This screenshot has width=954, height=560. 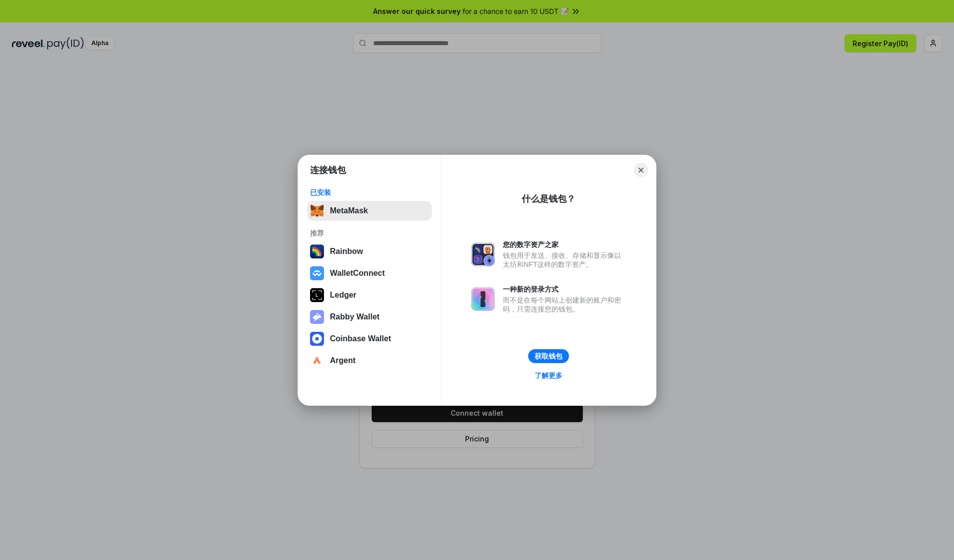 What do you see at coordinates (355, 317) in the screenshot?
I see `div: Rabby Wallet` at bounding box center [355, 317].